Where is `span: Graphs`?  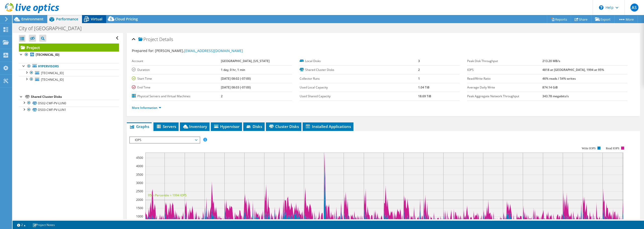 span: Graphs is located at coordinates (139, 126).